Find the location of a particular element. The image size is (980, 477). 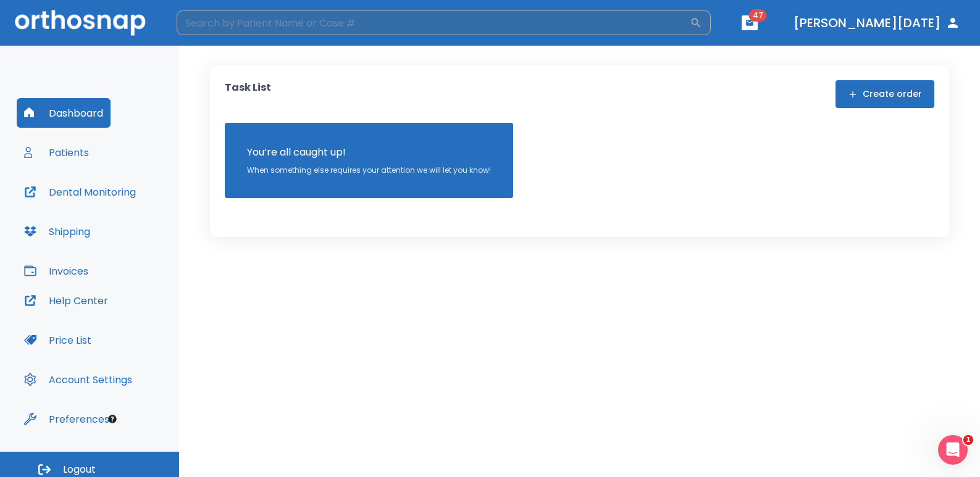

p: When something else requires your attention we will let you know! is located at coordinates (368, 171).